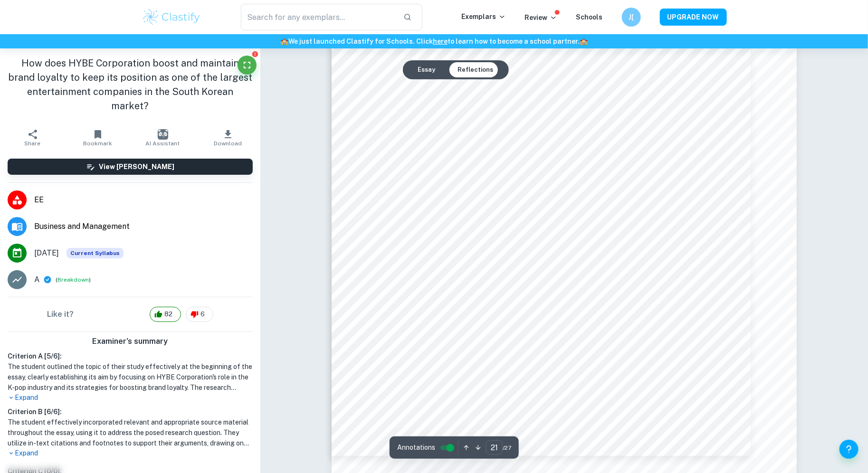 The image size is (868, 473). I want to click on div: 6, so click(199, 315).